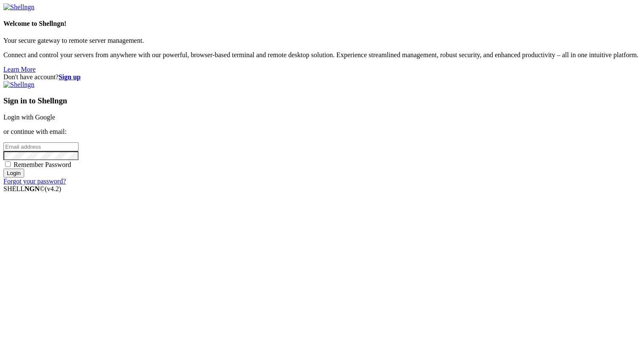 The height and width of the screenshot is (361, 644). What do you see at coordinates (42, 165) in the screenshot?
I see `span: Remember Password` at bounding box center [42, 165].